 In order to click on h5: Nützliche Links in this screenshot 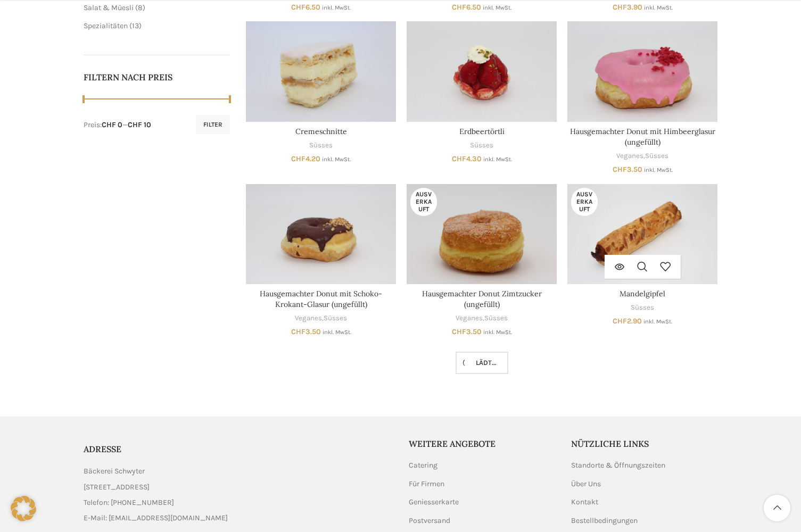, I will do `click(645, 444)`.